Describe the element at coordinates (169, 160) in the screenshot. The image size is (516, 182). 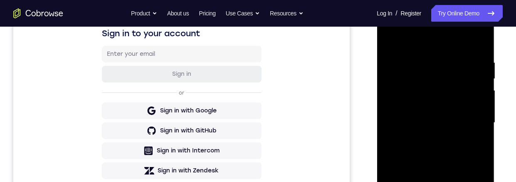
I see `button: Sign in with GitHub` at that location.